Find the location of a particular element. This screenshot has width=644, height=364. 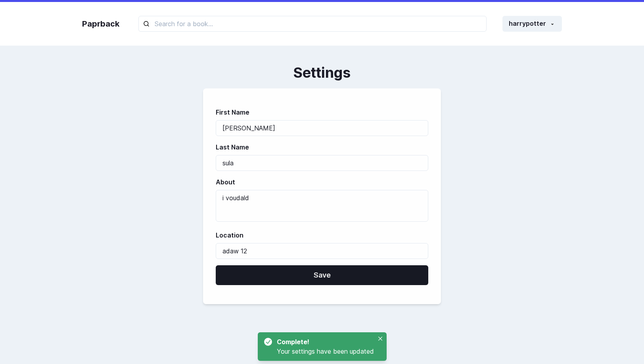

input: Search for a book... is located at coordinates (313, 24).